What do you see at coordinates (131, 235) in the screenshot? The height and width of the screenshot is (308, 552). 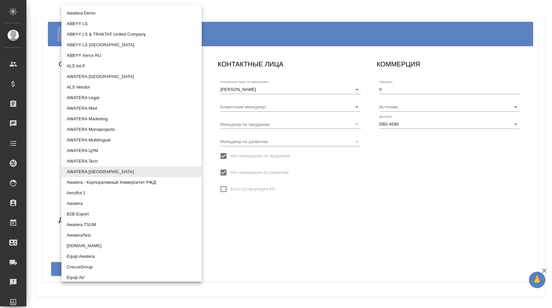 I see `li: AwateraTest` at bounding box center [131, 235].